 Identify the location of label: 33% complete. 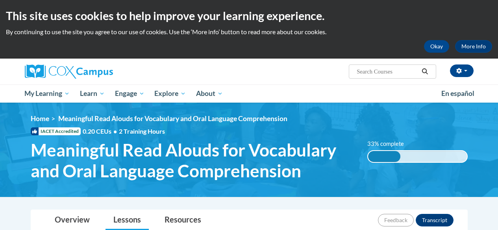
(390, 144).